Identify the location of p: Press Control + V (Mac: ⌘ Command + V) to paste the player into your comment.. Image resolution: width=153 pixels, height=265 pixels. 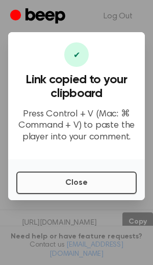
(76, 126).